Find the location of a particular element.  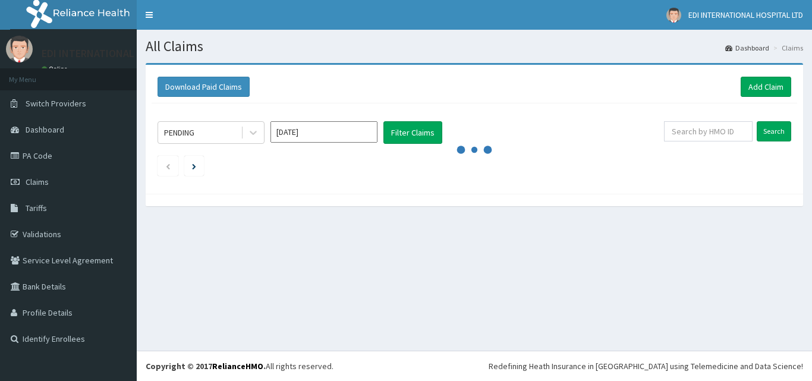

a: Previous page is located at coordinates (168, 166).